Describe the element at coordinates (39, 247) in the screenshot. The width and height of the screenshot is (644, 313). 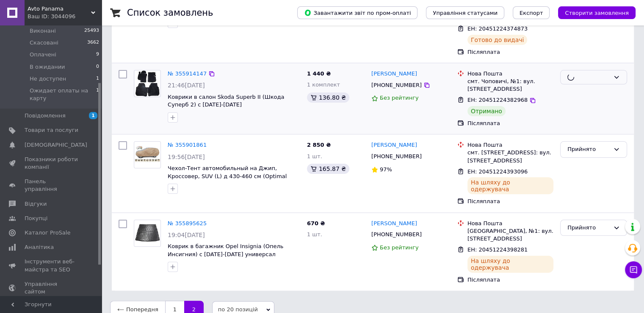
I see `span: Аналітика` at that location.